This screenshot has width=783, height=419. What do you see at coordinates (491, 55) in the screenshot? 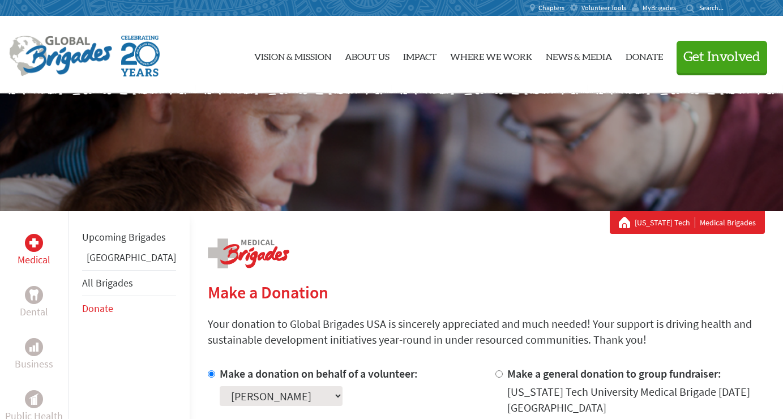
I see `a: Where We Work` at bounding box center [491, 55].